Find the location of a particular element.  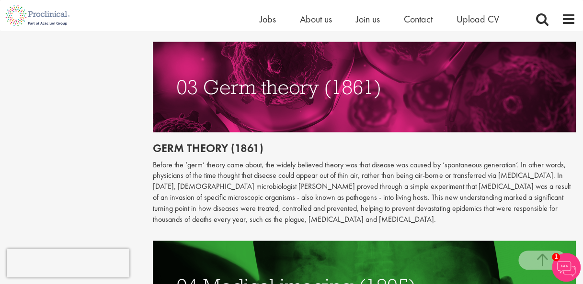

a: Contact is located at coordinates (418, 19).